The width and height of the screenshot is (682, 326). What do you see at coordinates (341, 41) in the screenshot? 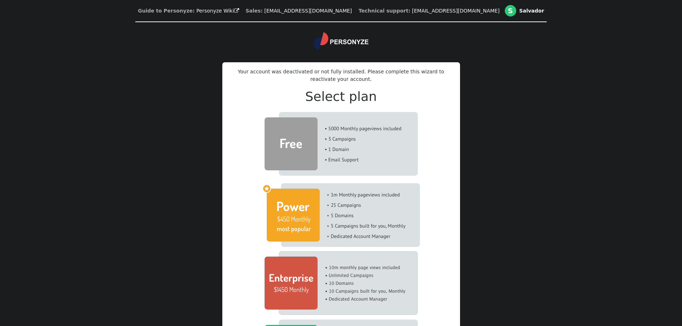
I see `img: logo.svg` at bounding box center [341, 41].